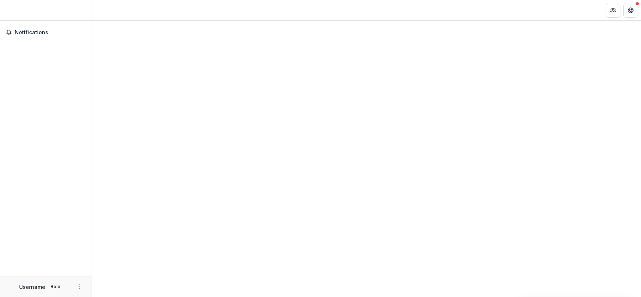  I want to click on button: More, so click(80, 287).